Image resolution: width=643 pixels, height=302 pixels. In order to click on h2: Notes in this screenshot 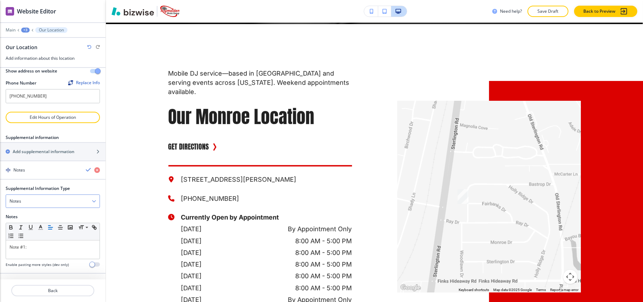, I will do `click(12, 216)`.